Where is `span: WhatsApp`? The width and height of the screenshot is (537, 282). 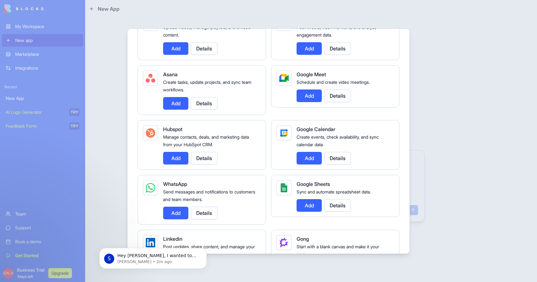
span: WhatsApp is located at coordinates (175, 184).